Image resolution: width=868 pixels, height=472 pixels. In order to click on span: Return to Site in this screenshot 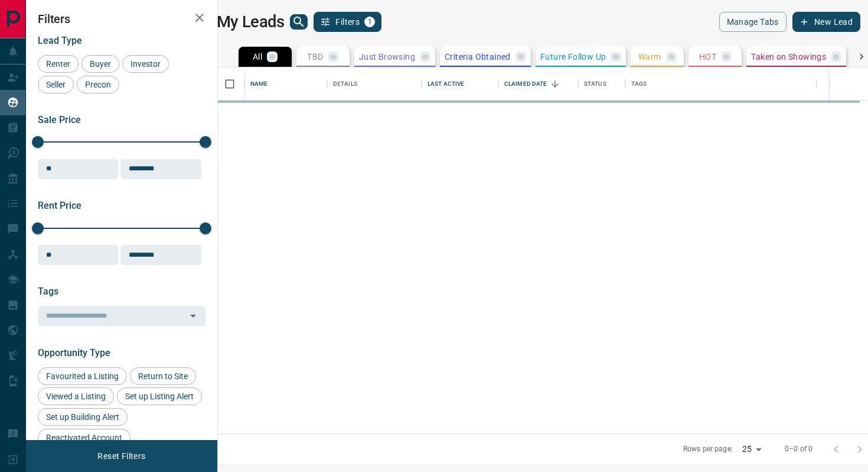, I will do `click(163, 376)`.